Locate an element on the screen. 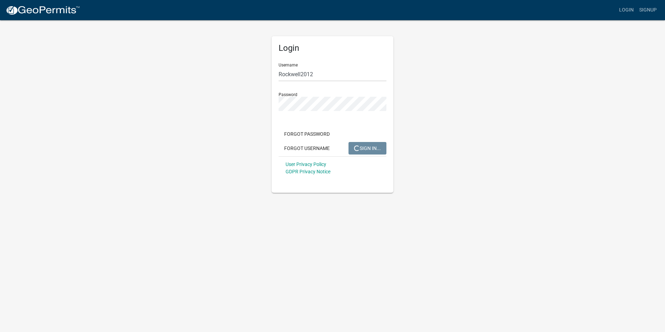 The width and height of the screenshot is (665, 332). a: Signup is located at coordinates (647, 10).